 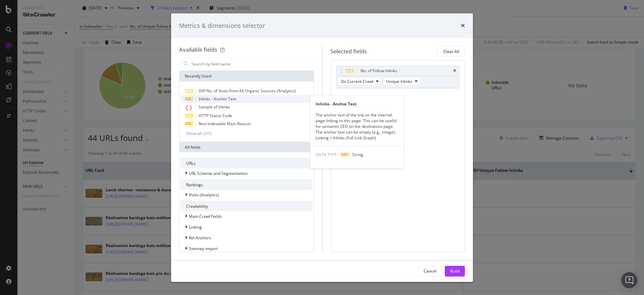 I want to click on div: Inlinks - Anchor Text, so click(x=356, y=104).